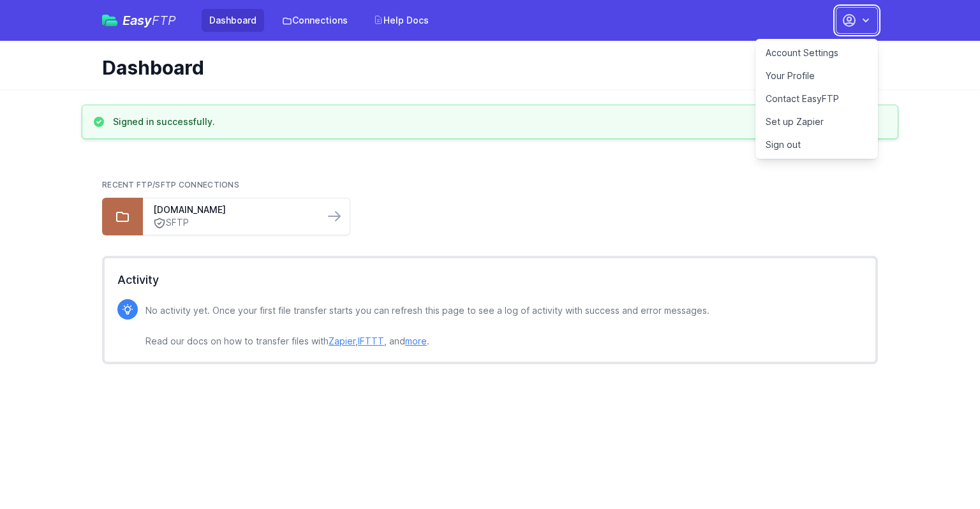  I want to click on span: FTP, so click(164, 20).